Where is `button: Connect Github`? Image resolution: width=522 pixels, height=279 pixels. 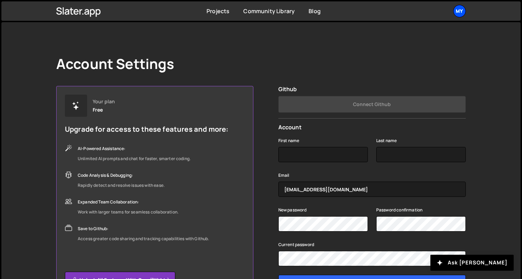 button: Connect Github is located at coordinates (372, 104).